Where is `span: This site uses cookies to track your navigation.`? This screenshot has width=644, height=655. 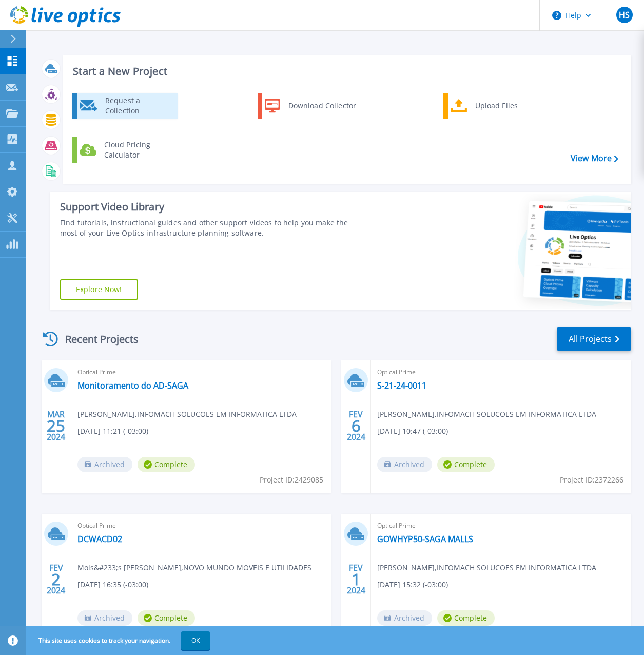
span: This site uses cookies to track your navigation. is located at coordinates (119, 641).